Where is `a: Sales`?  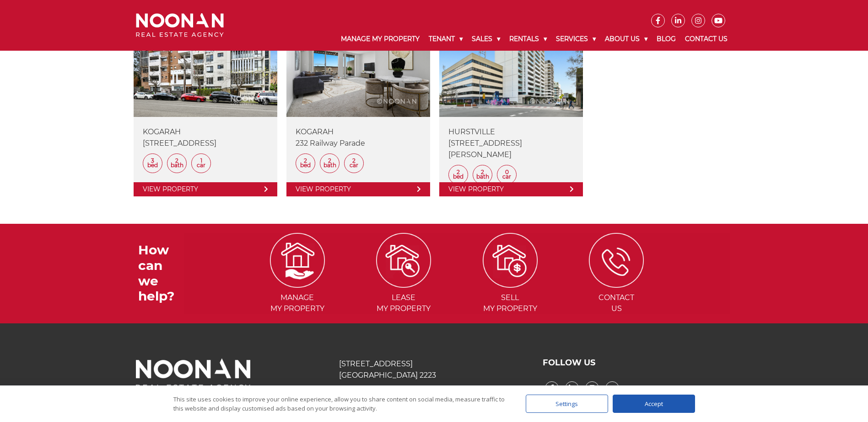
a: Sales is located at coordinates (486, 39).